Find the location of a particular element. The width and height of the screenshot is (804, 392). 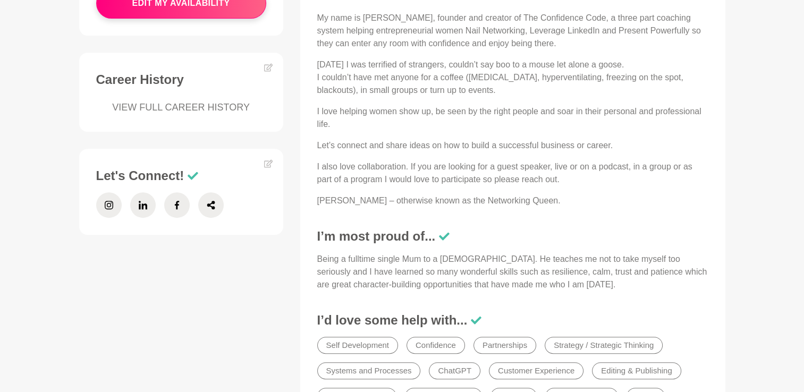

a: Facebook is located at coordinates (177, 205).